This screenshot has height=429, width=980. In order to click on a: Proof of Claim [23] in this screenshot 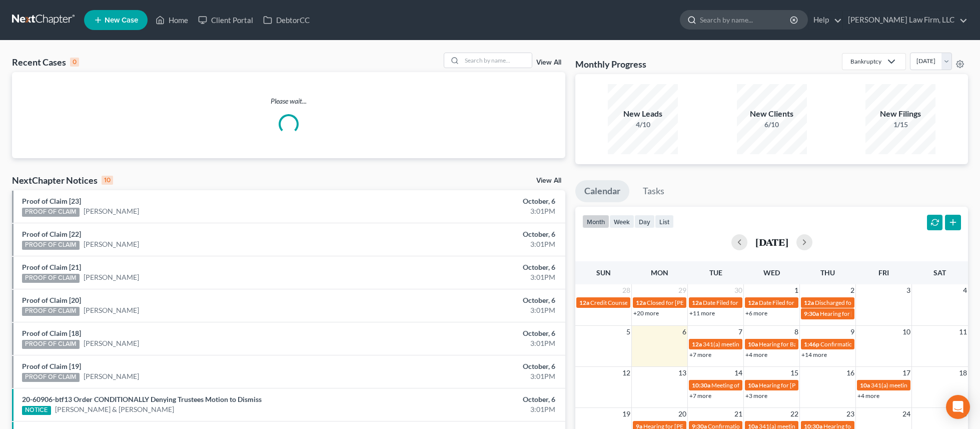, I will do `click(52, 201)`.